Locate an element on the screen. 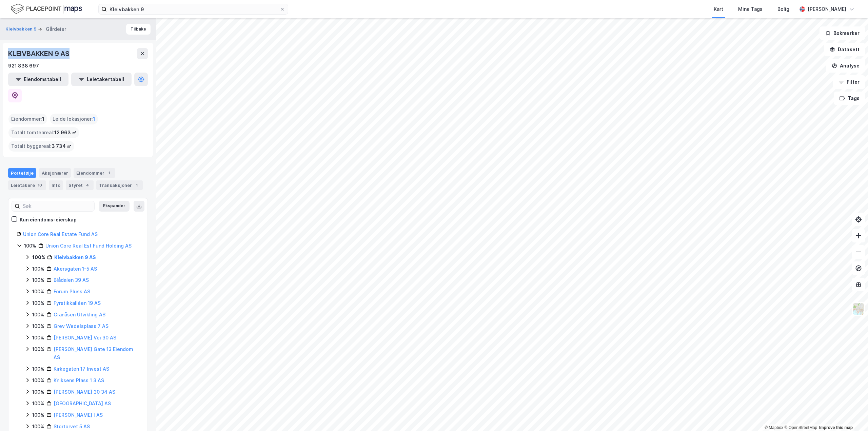 The height and width of the screenshot is (431, 868). div: Mine Tags is located at coordinates (751, 9).